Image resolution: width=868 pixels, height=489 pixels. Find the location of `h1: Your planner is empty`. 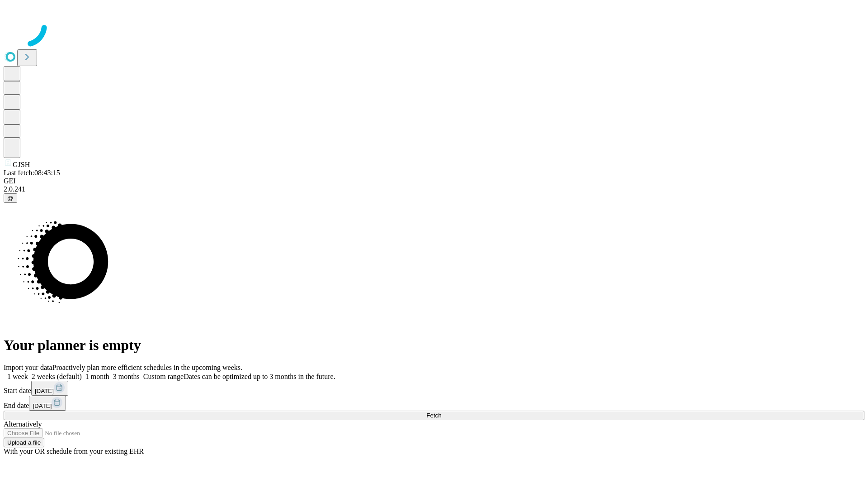

h1: Your planner is empty is located at coordinates (434, 345).